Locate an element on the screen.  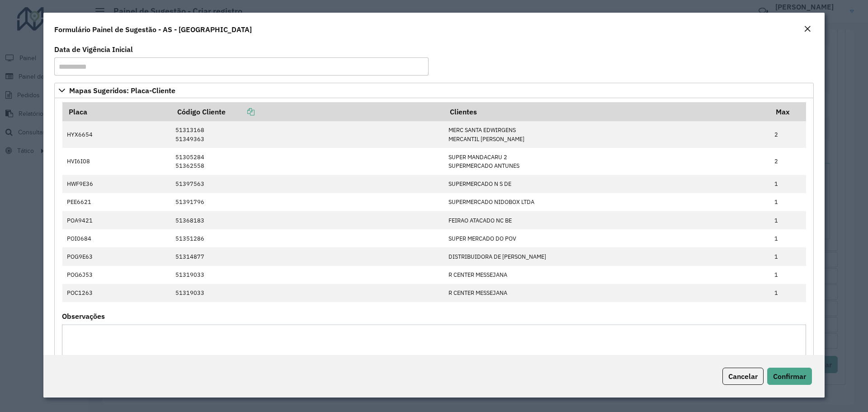
td: 51314877 is located at coordinates (307, 257).